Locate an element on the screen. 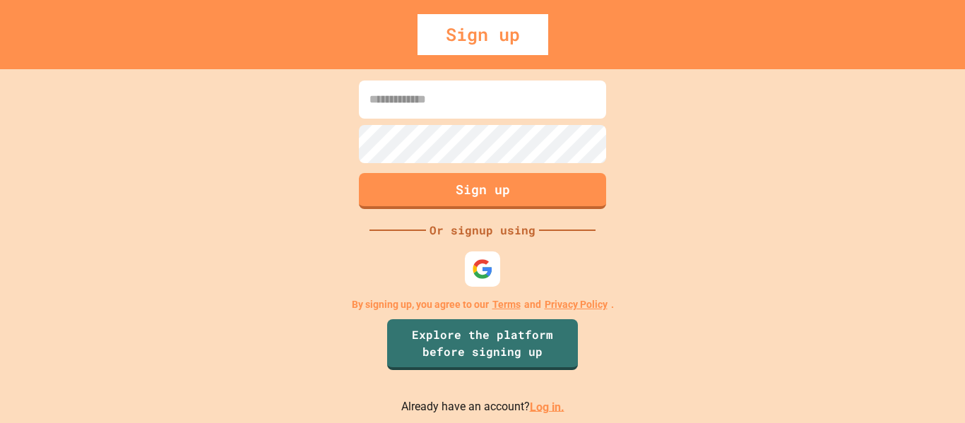  p: Already have an account? is located at coordinates (482, 407).